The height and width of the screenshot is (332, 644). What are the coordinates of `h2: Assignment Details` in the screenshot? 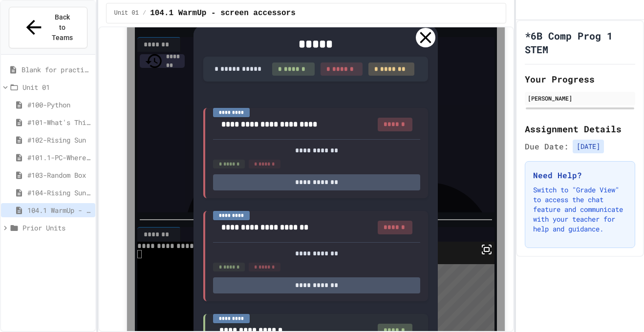 It's located at (580, 129).